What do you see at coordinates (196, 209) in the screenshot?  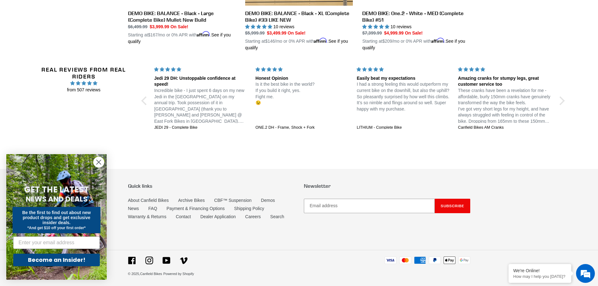 I see `a: Payment & Financing Options` at bounding box center [196, 209].